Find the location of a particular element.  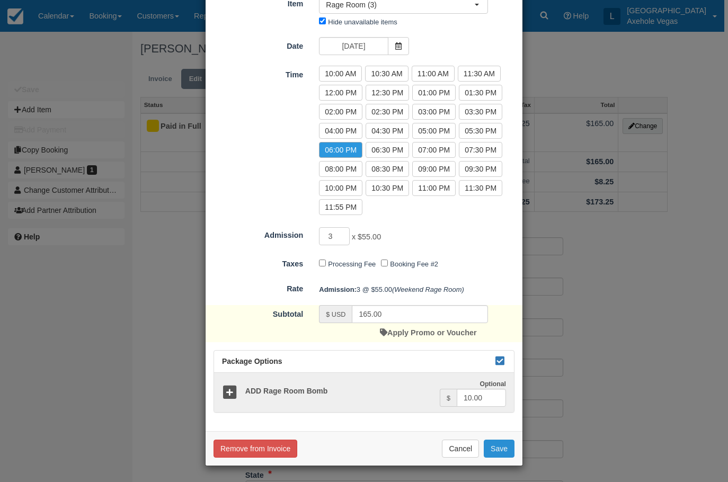

label: Booking Fee #2 is located at coordinates (414, 264).